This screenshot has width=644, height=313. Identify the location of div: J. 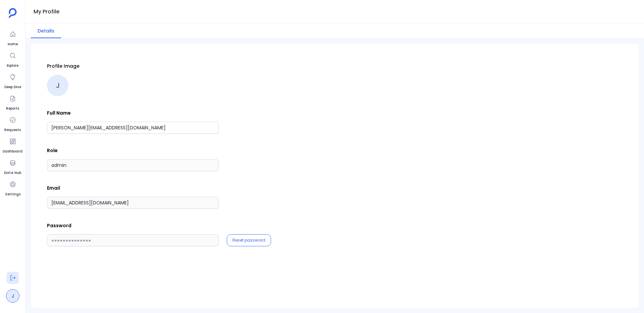
(58, 86).